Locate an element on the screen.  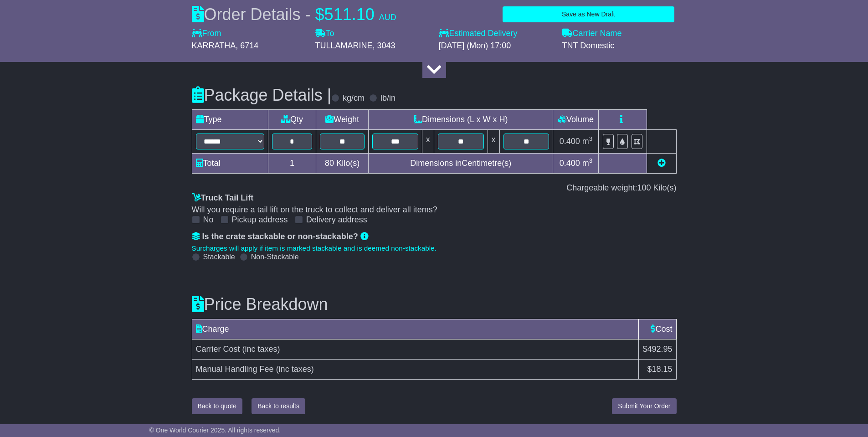
label: Pickup address is located at coordinates (260, 220).